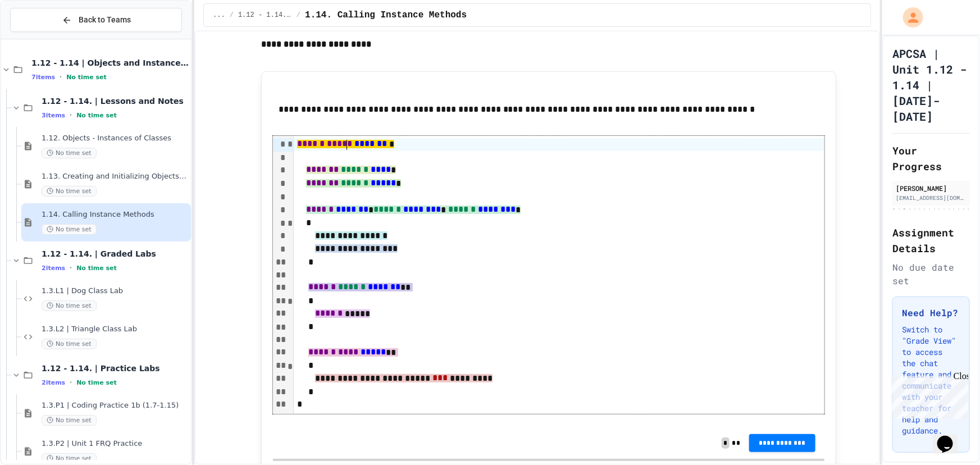  I want to click on div: Chat with us now!Close, so click(41, 38).